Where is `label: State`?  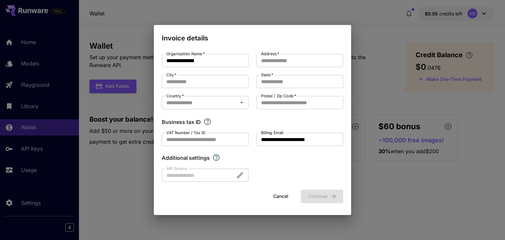
label: State is located at coordinates (267, 75).